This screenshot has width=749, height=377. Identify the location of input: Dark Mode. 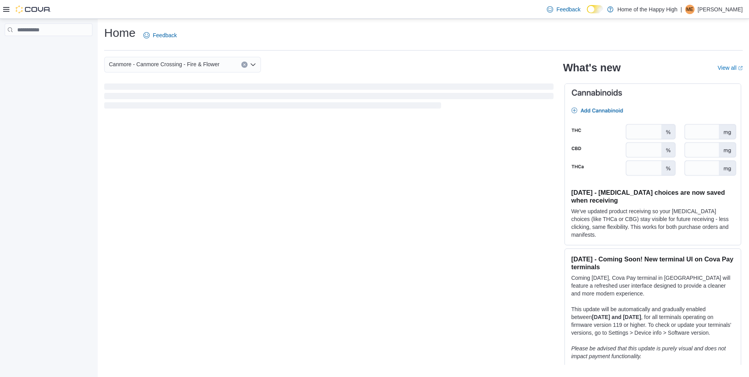
(595, 9).